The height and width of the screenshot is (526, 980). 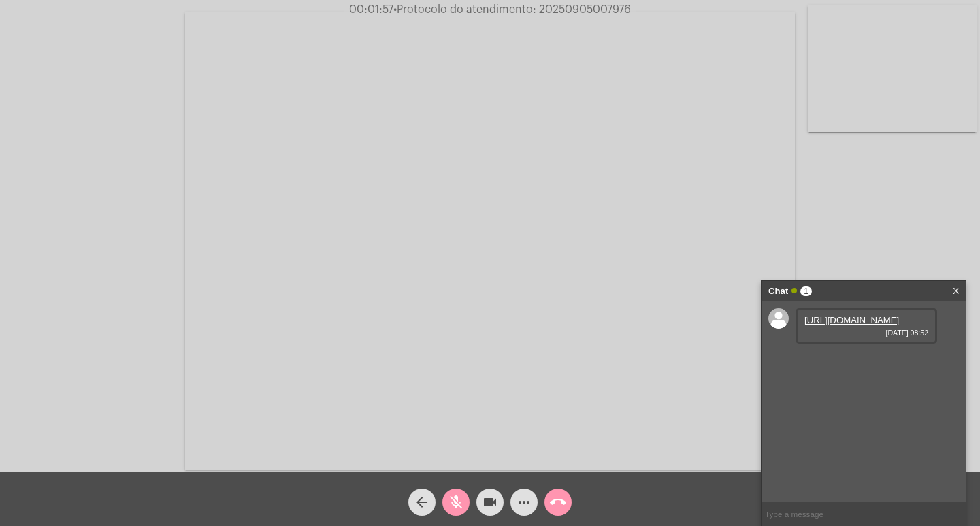 I want to click on span: 00:01:57, so click(x=371, y=9).